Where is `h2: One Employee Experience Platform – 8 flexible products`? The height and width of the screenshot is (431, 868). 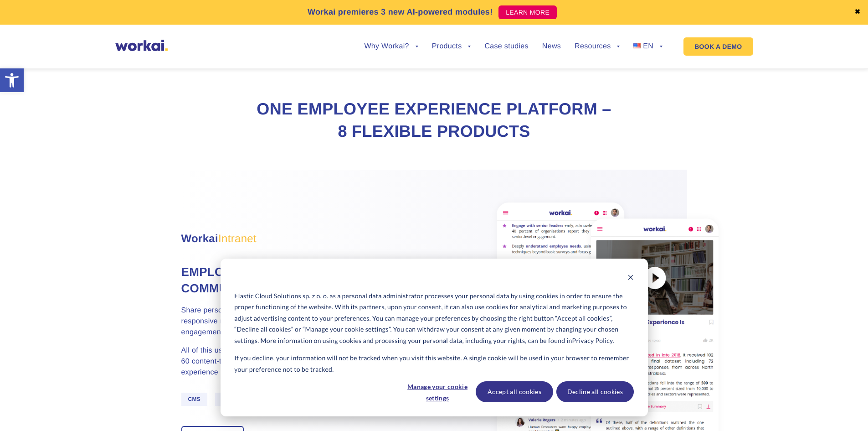
h2: One Employee Experience Platform – 8 flexible products is located at coordinates (434, 120).